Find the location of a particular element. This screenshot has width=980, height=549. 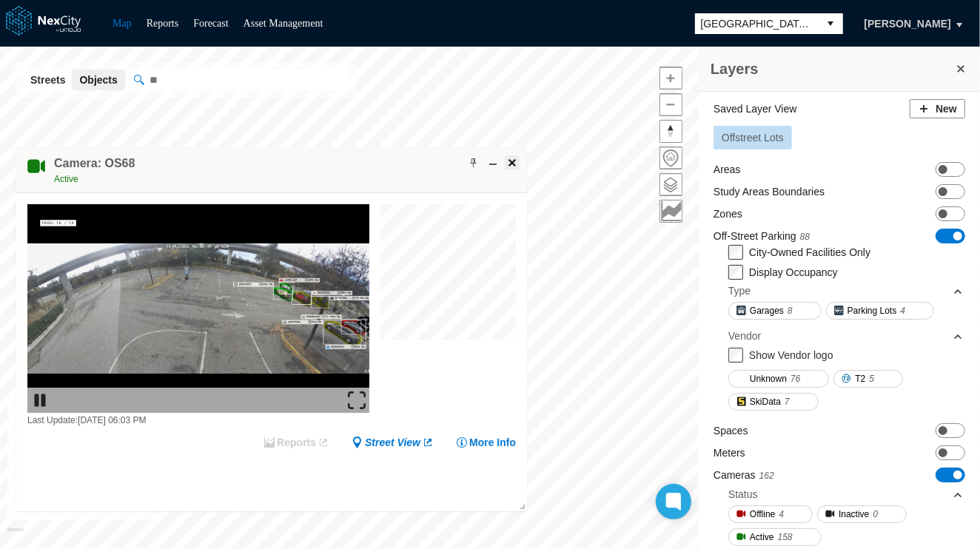

span: Inactive is located at coordinates (853, 515).